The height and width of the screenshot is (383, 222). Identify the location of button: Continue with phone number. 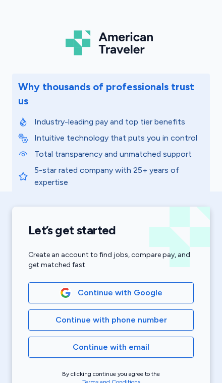
(111, 320).